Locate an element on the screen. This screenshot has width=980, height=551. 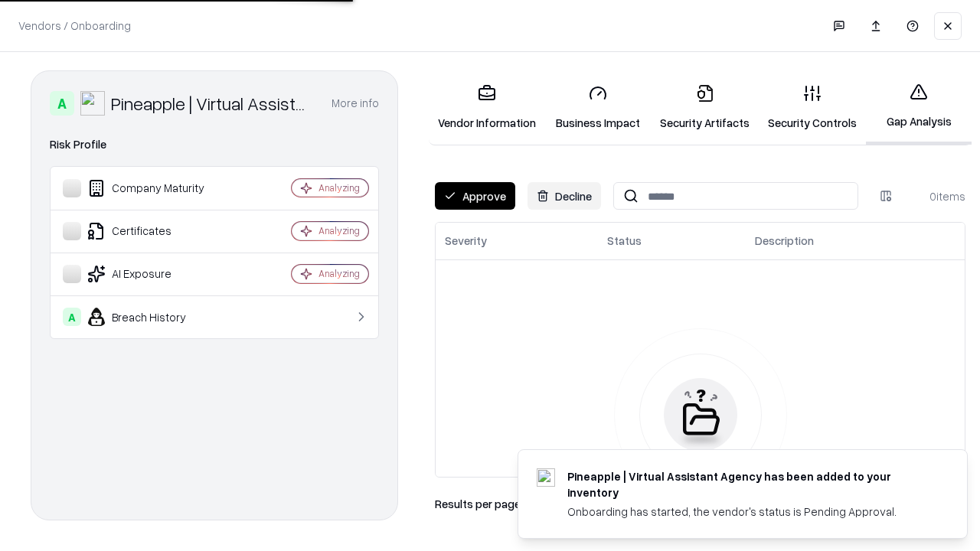
div: 0 items is located at coordinates (935, 196).